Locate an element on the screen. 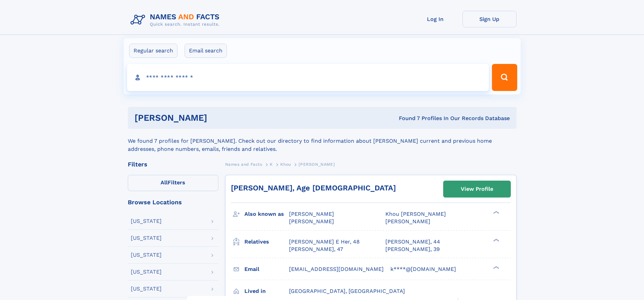  span: Khou is located at coordinates (285, 164).